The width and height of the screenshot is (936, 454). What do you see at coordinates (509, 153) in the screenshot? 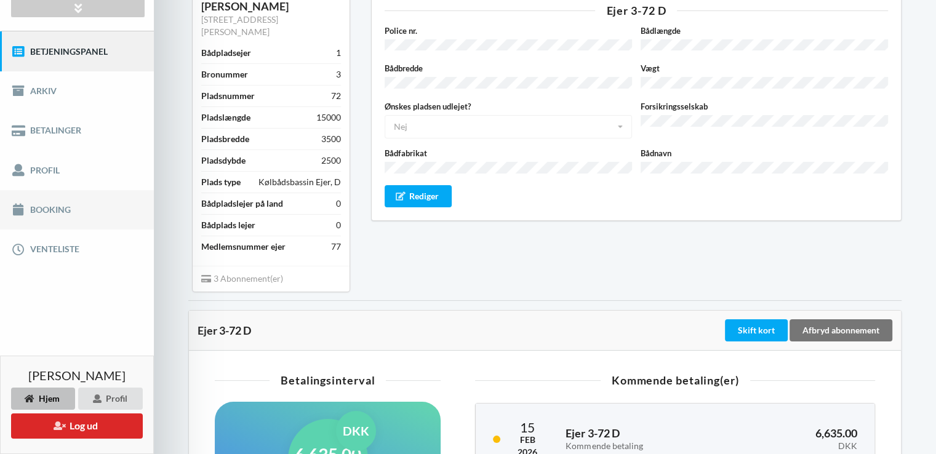
I see `label: Bådfabrikat` at bounding box center [509, 153].